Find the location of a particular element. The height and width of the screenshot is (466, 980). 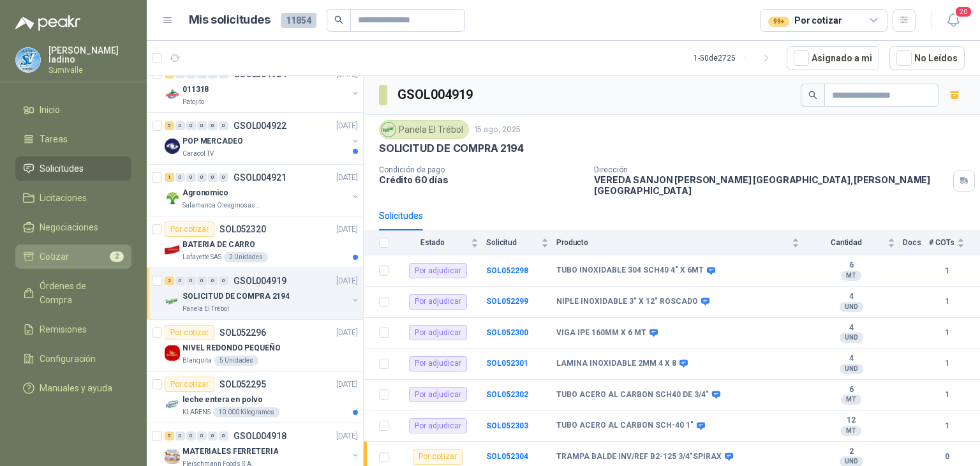

a: SOL052300 is located at coordinates (507, 332).